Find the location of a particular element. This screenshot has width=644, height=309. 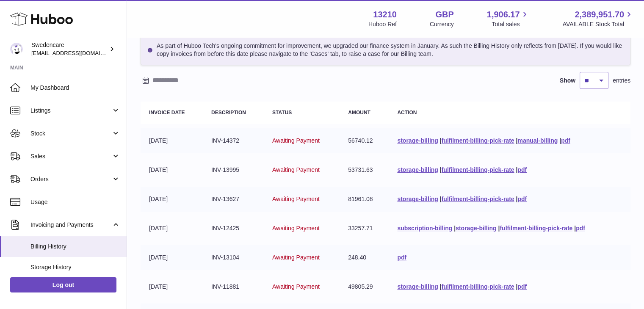

span: 1,906.17 is located at coordinates (503, 14).